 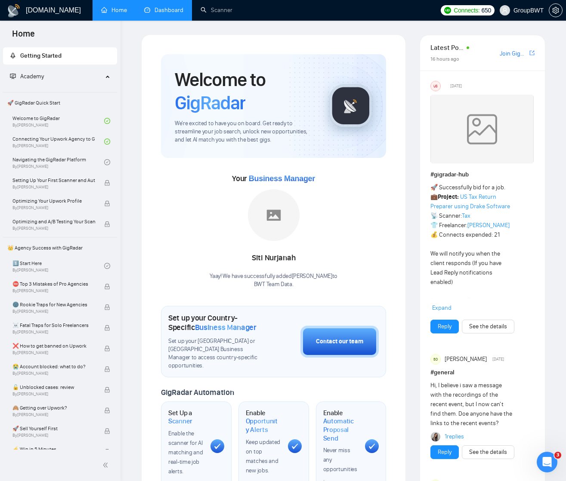 What do you see at coordinates (197, 392) in the screenshot?
I see `span: GigRadar Automation` at bounding box center [197, 392].